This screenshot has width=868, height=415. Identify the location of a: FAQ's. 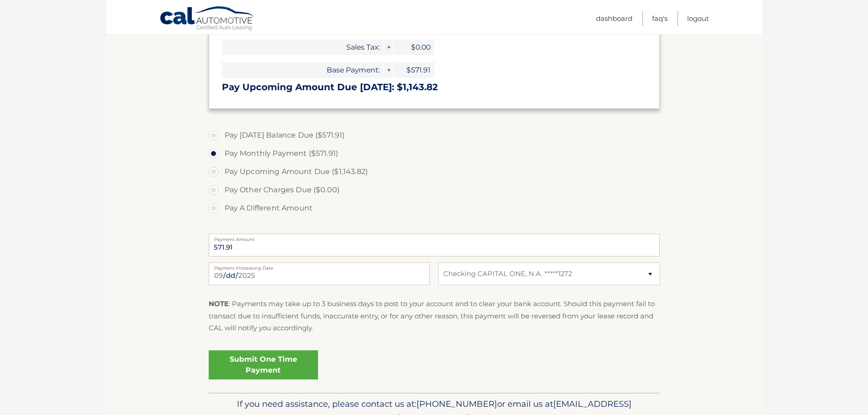
(660, 18).